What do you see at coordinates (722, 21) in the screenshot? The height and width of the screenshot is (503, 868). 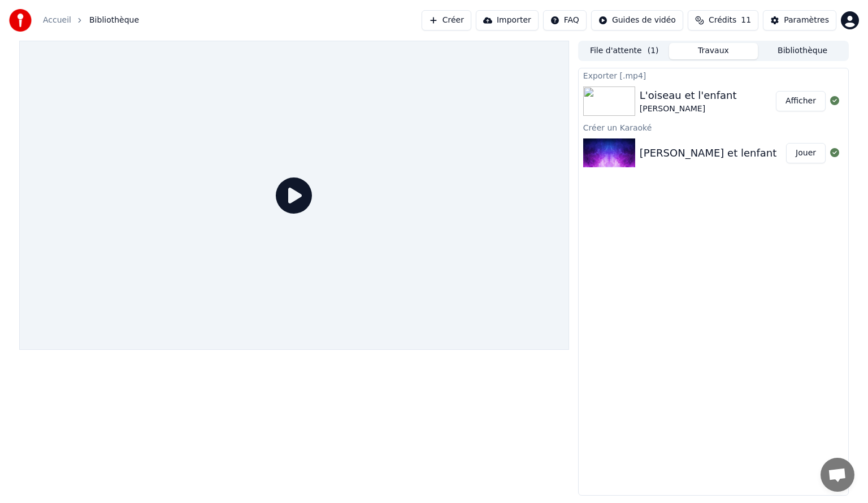 I see `span: Crédits` at bounding box center [722, 21].